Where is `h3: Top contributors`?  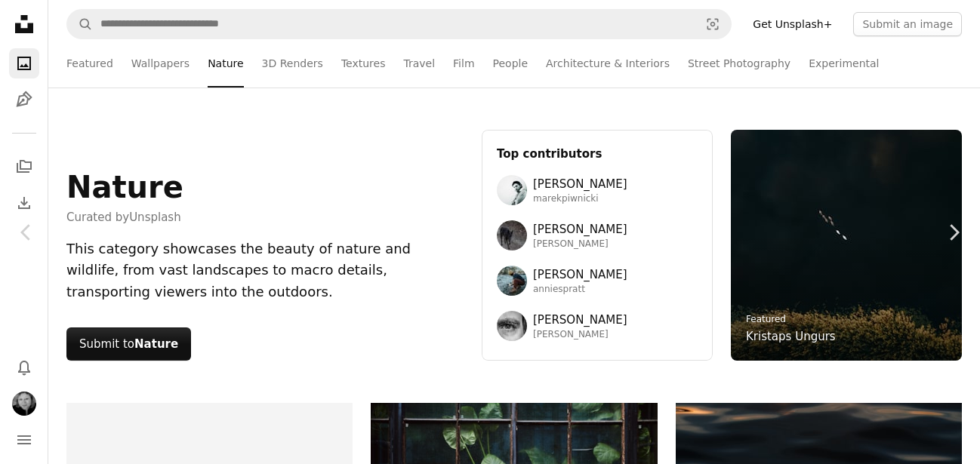
h3: Top contributors is located at coordinates (597, 154).